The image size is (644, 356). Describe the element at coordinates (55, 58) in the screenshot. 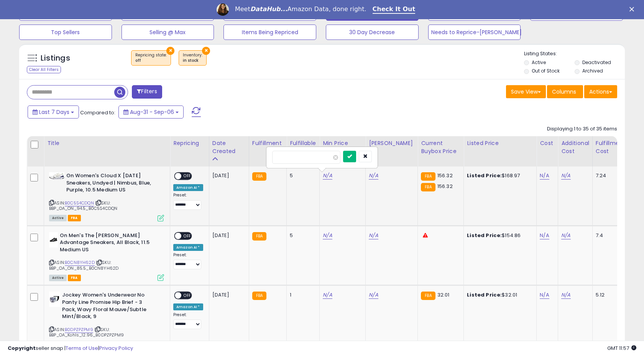

I see `h5: Listings` at that location.